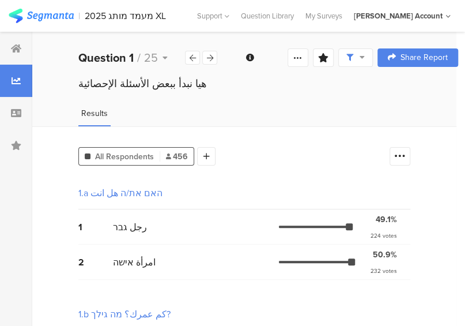 This screenshot has height=326, width=465. Describe the element at coordinates (268, 16) in the screenshot. I see `div: Question Library` at that location.